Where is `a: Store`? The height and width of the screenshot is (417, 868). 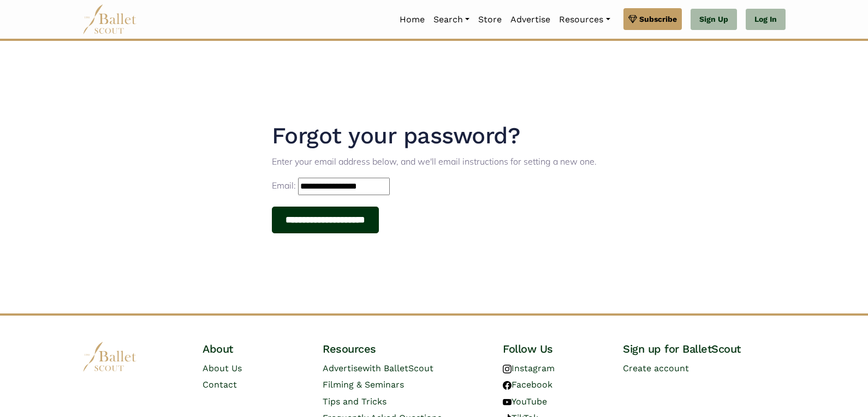
a: Store is located at coordinates (490, 20).